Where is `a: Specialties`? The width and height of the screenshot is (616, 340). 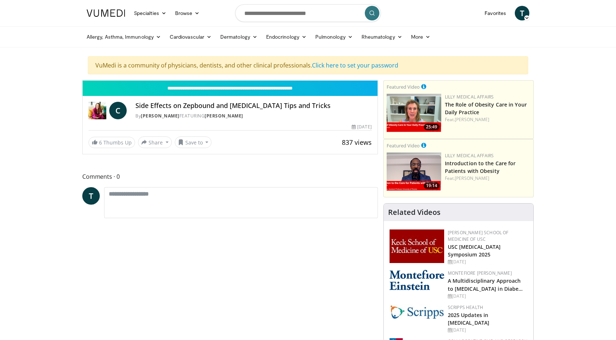
a: Specialties is located at coordinates (150, 13).